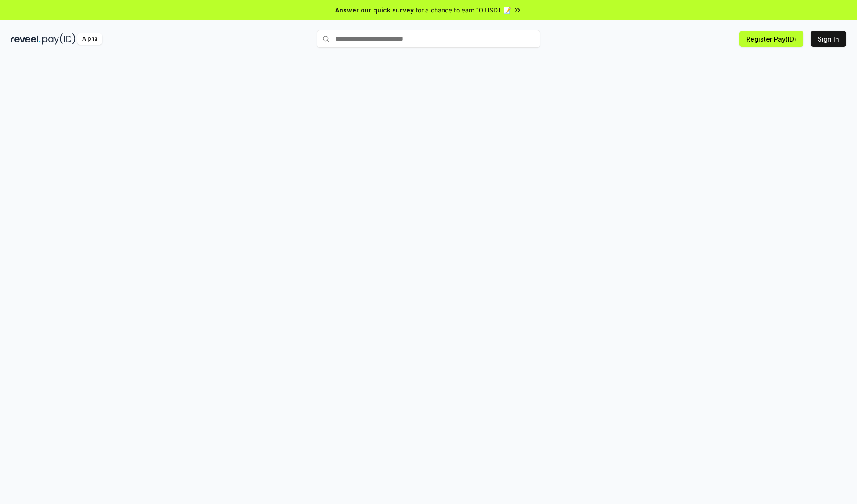 The width and height of the screenshot is (857, 504). I want to click on span: for a chance to earn 10 USDT 📝, so click(463, 10).